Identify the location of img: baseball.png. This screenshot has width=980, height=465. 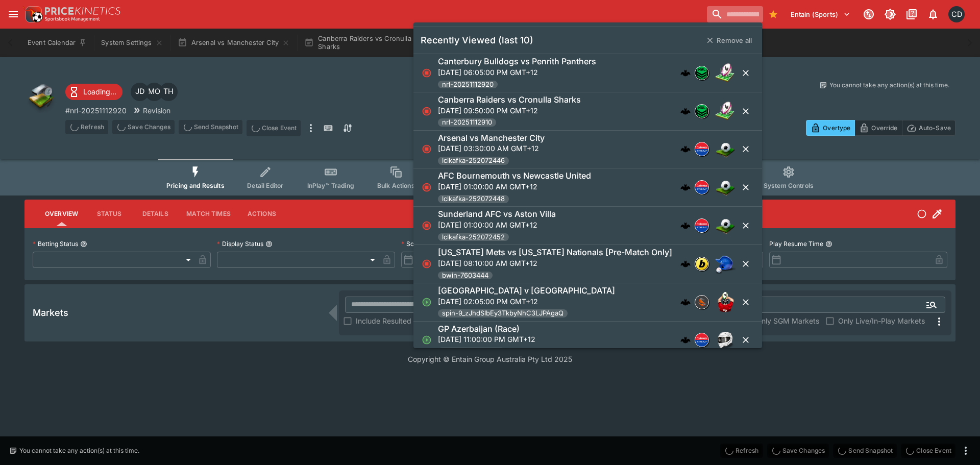
(725, 264).